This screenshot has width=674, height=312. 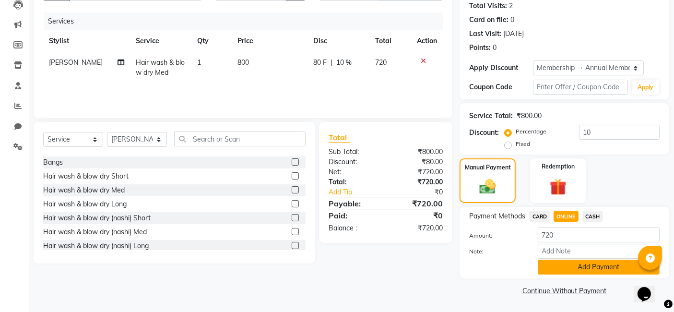 I want to click on th: Action, so click(x=427, y=41).